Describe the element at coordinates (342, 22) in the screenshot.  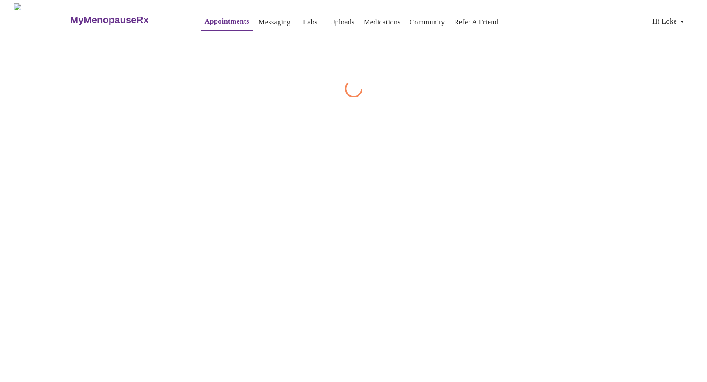
I see `button: Uploads` at that location.